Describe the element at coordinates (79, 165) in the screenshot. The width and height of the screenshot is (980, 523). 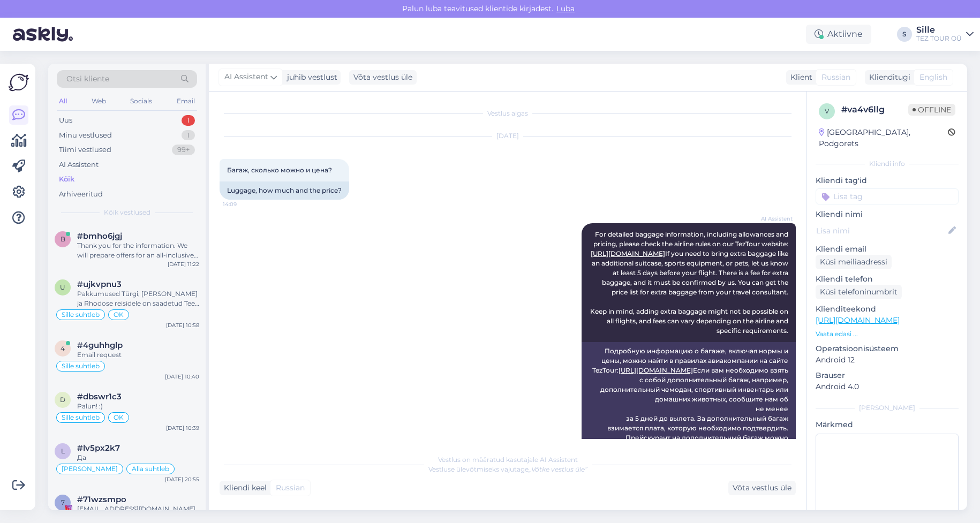
I see `div: AI Assistent` at that location.